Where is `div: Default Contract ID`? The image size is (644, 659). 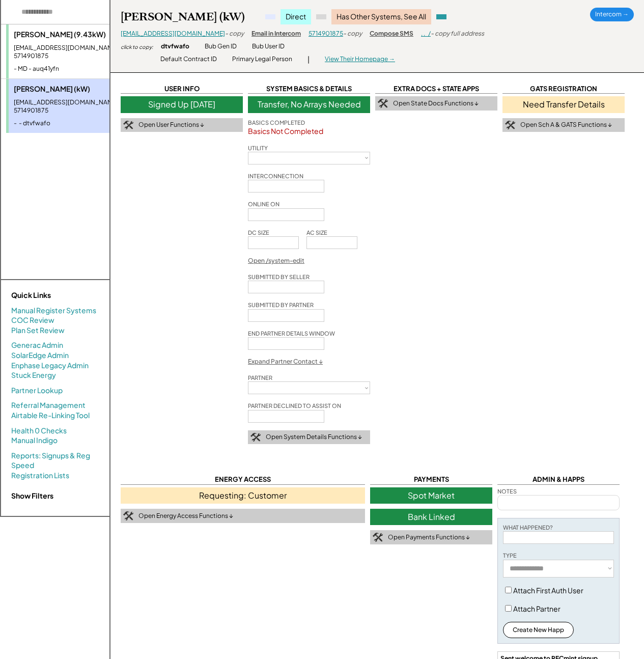 div: Default Contract ID is located at coordinates (189, 59).